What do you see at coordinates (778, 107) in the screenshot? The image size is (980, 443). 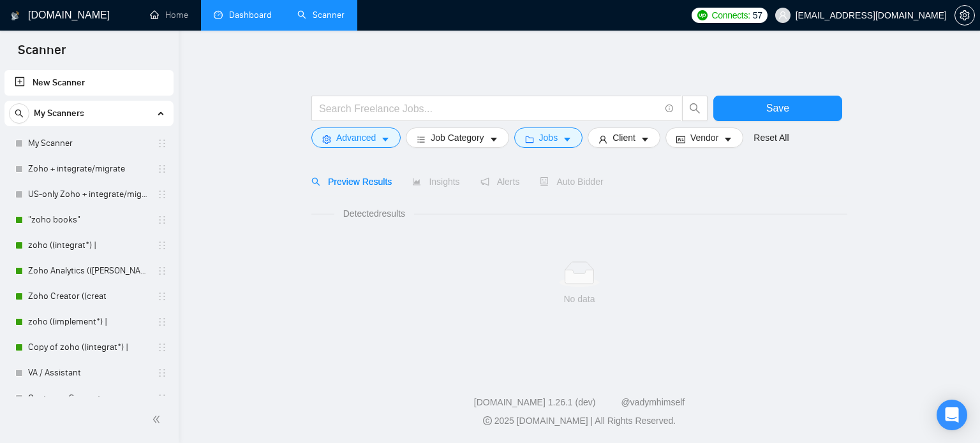 I see `span: Save` at bounding box center [778, 107].